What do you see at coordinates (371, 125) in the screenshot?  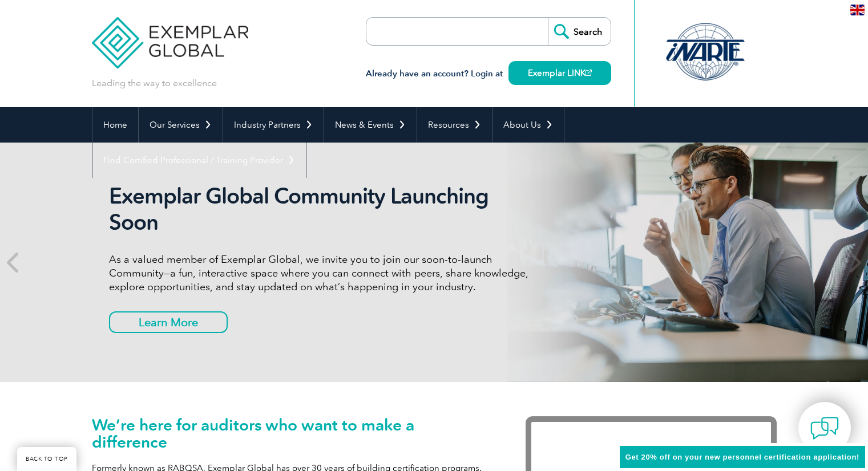 I see `a: News & Events` at bounding box center [371, 125].